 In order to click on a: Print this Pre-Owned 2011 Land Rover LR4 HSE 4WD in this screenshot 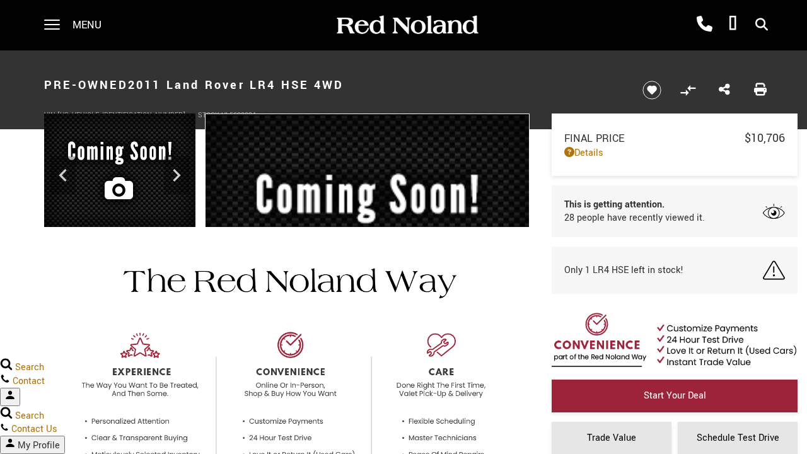, I will do `click(761, 90)`.